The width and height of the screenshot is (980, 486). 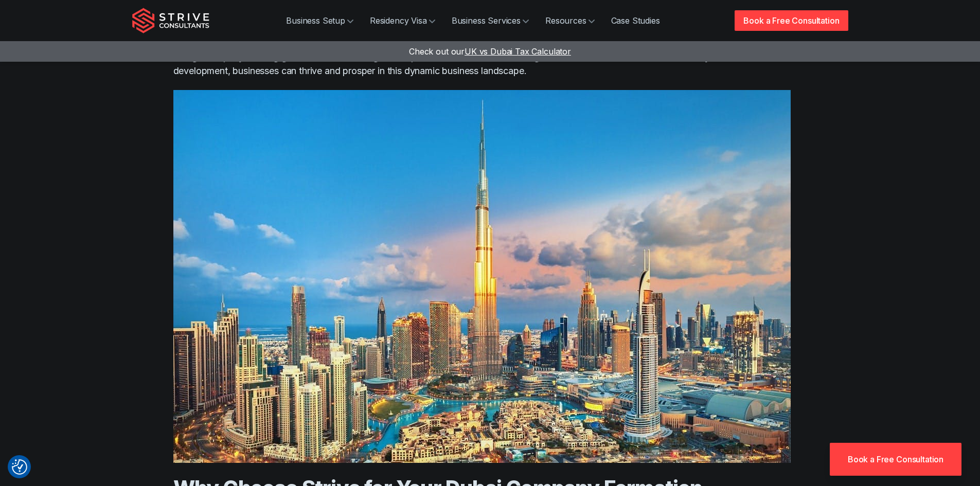 What do you see at coordinates (402, 21) in the screenshot?
I see `a: Residency Visa` at bounding box center [402, 21].